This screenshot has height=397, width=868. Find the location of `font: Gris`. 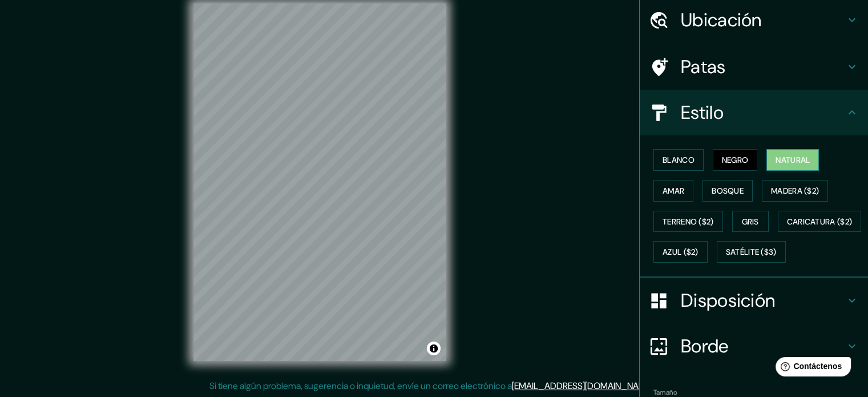

font: Gris is located at coordinates (750, 221).